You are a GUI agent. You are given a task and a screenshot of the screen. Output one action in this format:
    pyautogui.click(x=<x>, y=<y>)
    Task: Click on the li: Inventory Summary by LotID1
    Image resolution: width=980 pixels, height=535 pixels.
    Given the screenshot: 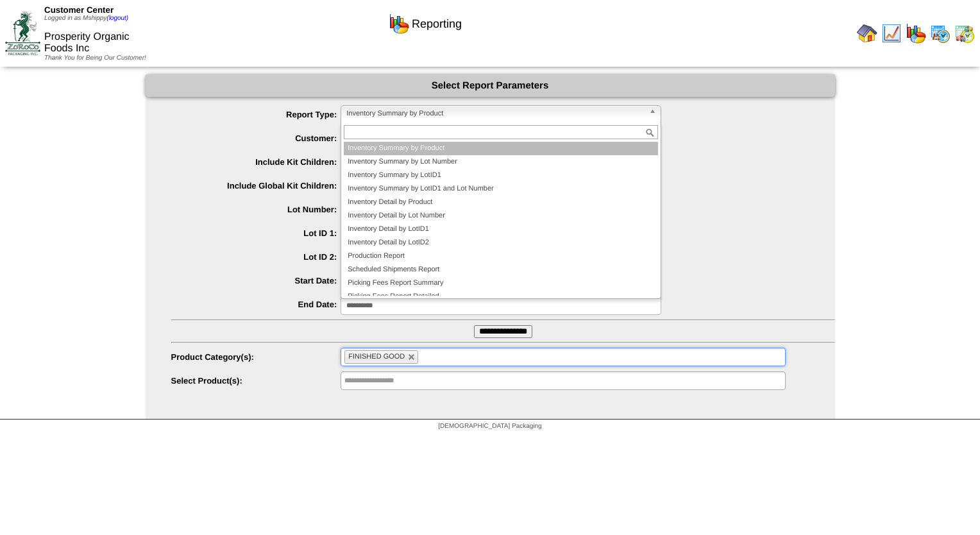 What is the action you would take?
    pyautogui.click(x=501, y=175)
    